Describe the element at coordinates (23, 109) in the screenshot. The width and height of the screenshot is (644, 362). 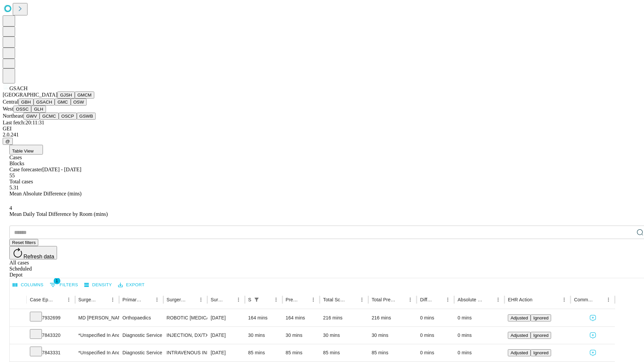
I see `button: OSSC` at that location.